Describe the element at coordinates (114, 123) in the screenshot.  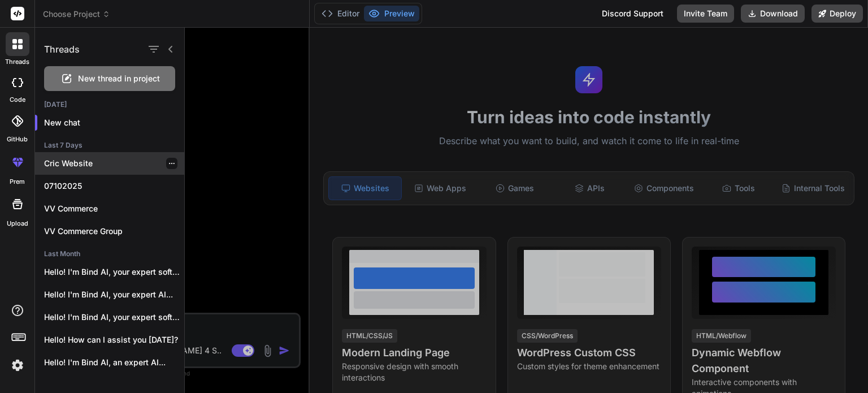
I see `p: New chat` at that location.